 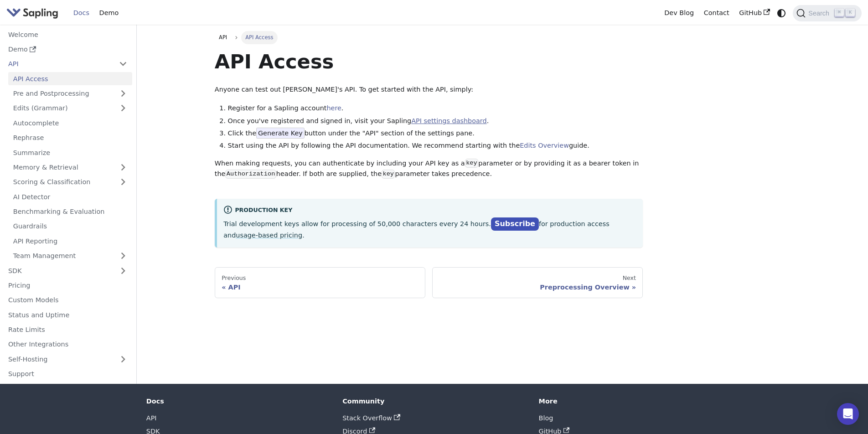 I want to click on a: Rate Limits, so click(x=68, y=330).